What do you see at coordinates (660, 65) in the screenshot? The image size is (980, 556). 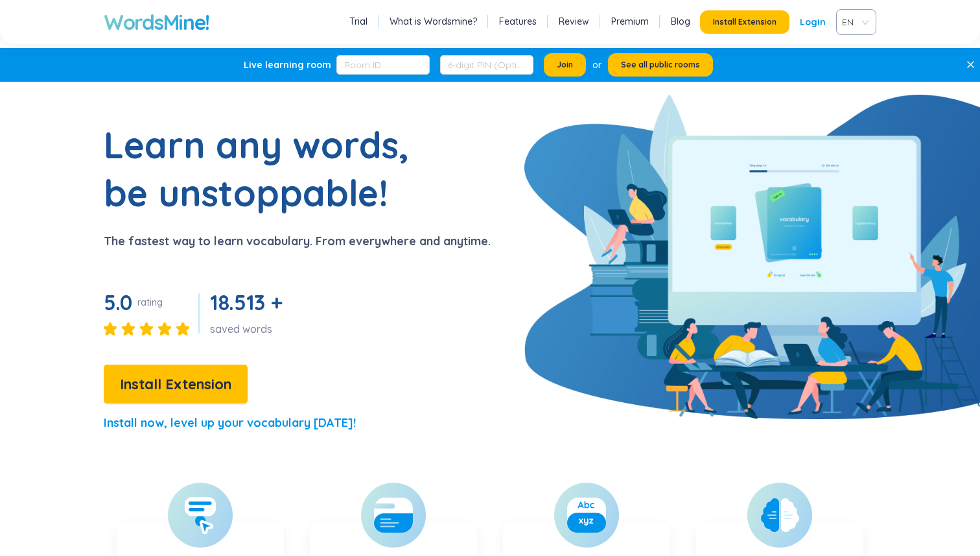 I see `button: See all public rooms` at bounding box center [660, 65].